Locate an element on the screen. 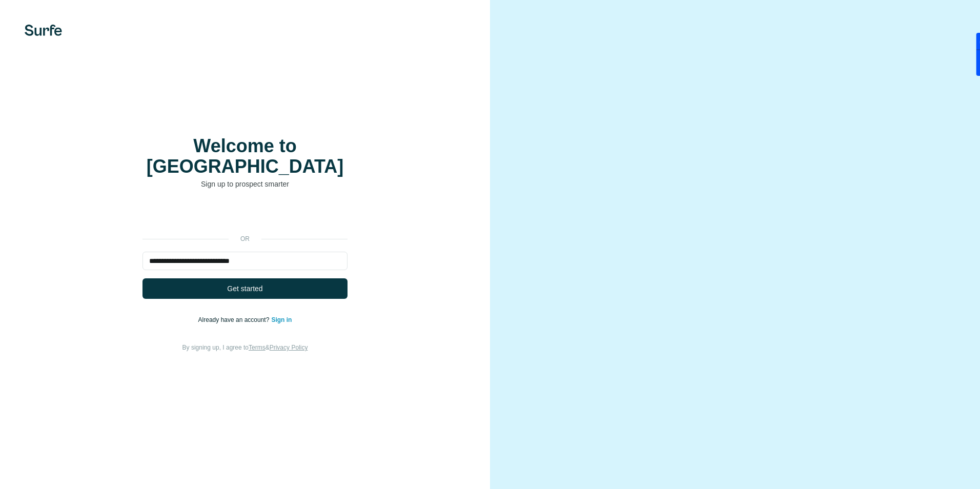  a: Terms is located at coordinates (257, 347).